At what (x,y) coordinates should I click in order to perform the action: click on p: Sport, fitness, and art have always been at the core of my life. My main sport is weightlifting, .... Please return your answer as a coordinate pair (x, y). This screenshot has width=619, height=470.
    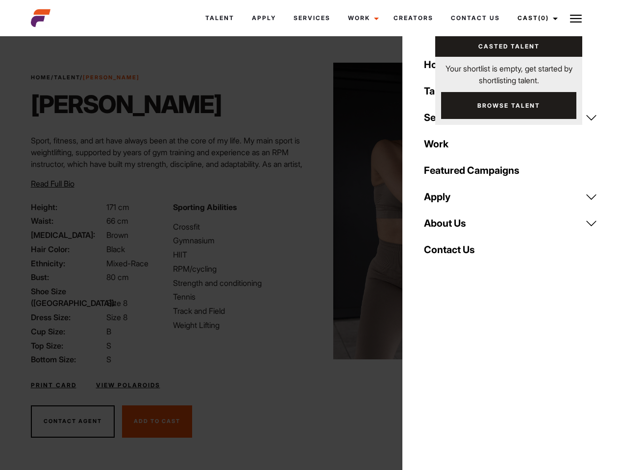
    Looking at the image, I should click on (167, 164).